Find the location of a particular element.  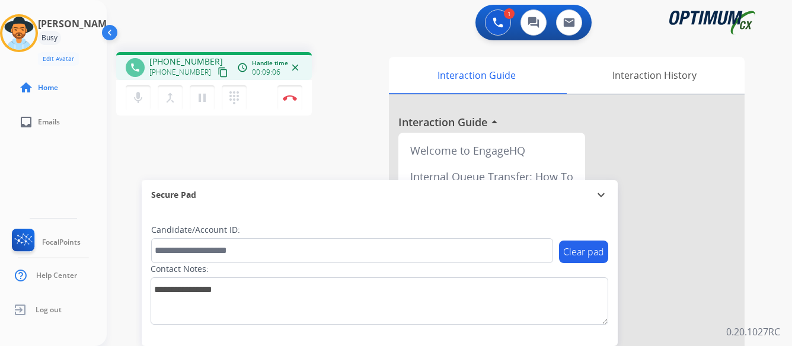

span: Emails is located at coordinates (49, 122).